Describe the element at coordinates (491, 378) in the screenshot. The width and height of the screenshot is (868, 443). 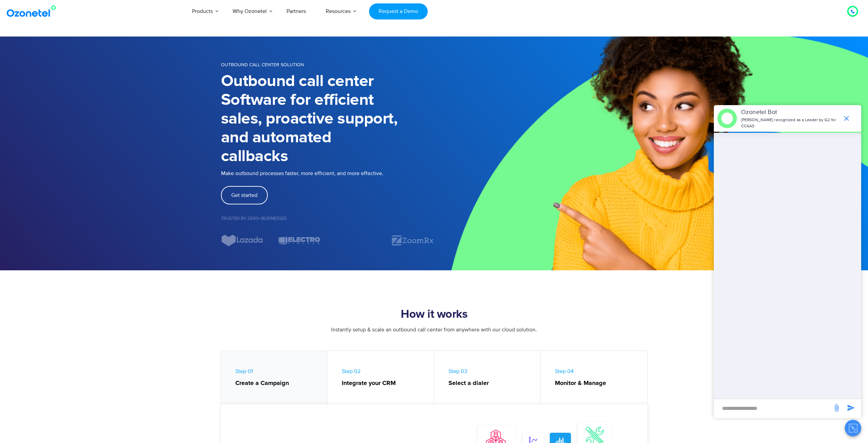
I see `span: Step 03` at that location.